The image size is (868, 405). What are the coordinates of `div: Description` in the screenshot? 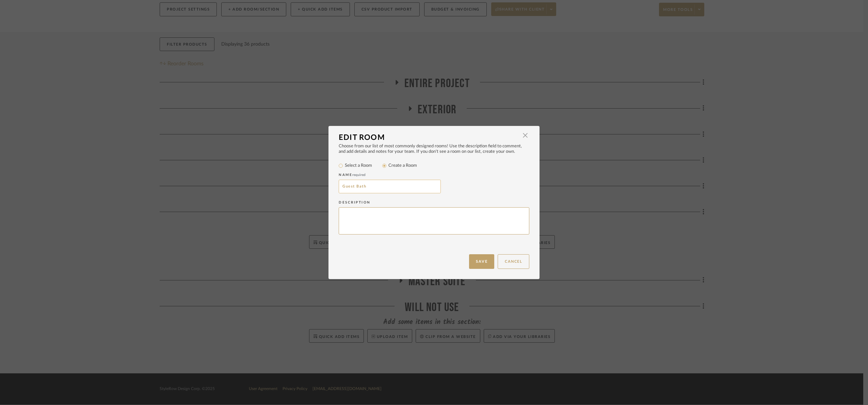 It's located at (434, 202).